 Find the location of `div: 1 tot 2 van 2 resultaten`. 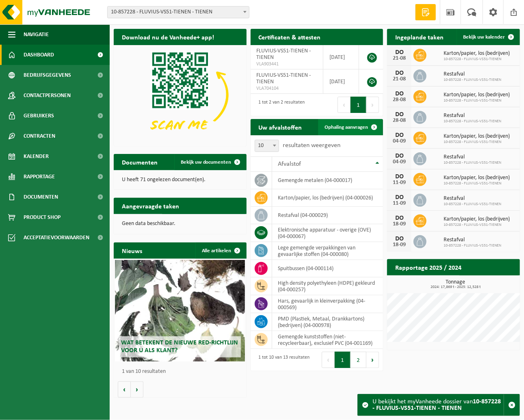

div: 1 tot 2 van 2 resultaten is located at coordinates (280, 105).